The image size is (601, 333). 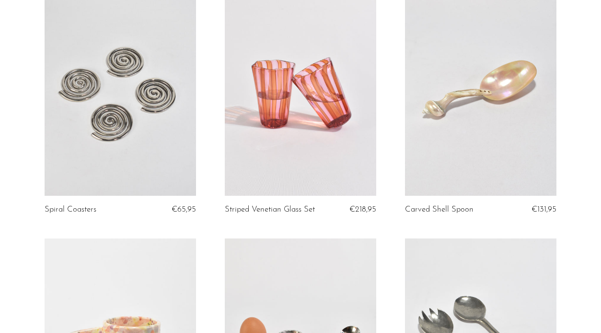 What do you see at coordinates (439, 209) in the screenshot?
I see `a: Carved Shell Spoon` at bounding box center [439, 209].